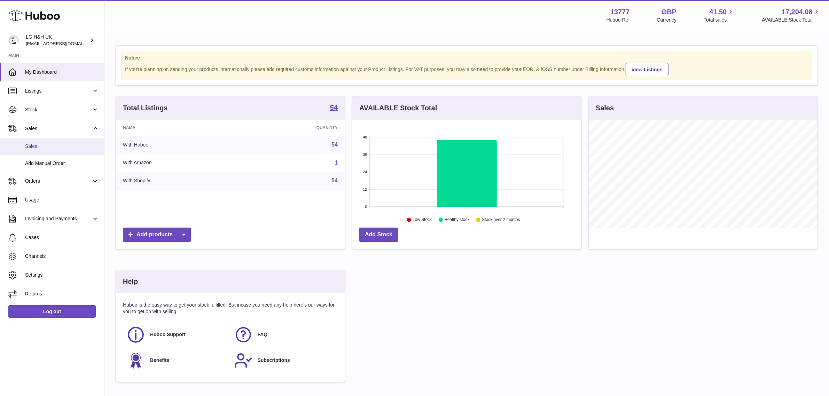  What do you see at coordinates (293, 128) in the screenshot?
I see `th: Quantity` at bounding box center [293, 128].